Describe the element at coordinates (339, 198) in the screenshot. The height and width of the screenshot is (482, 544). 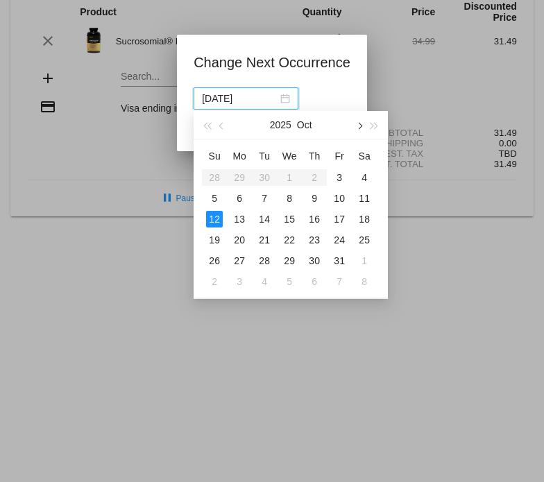
I see `div: 10` at that location.